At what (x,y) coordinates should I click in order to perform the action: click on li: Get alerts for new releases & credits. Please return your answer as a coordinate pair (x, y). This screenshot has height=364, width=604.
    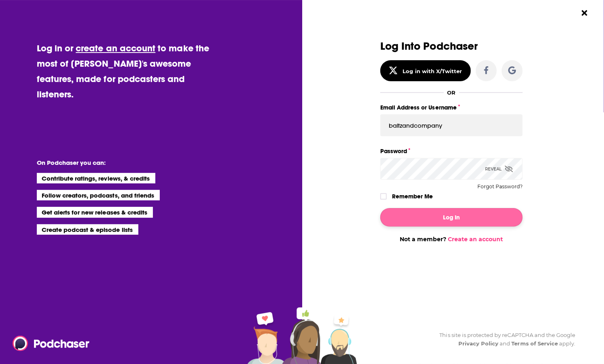
    Looking at the image, I should click on (95, 212).